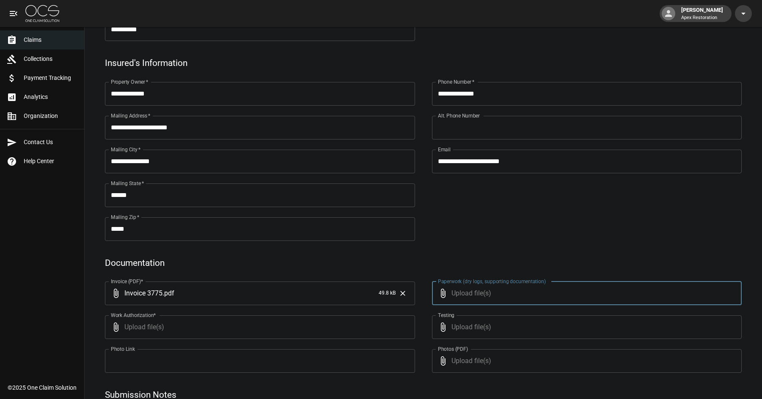 The width and height of the screenshot is (762, 399). What do you see at coordinates (453, 349) in the screenshot?
I see `label: Photos (PDF)` at bounding box center [453, 349].